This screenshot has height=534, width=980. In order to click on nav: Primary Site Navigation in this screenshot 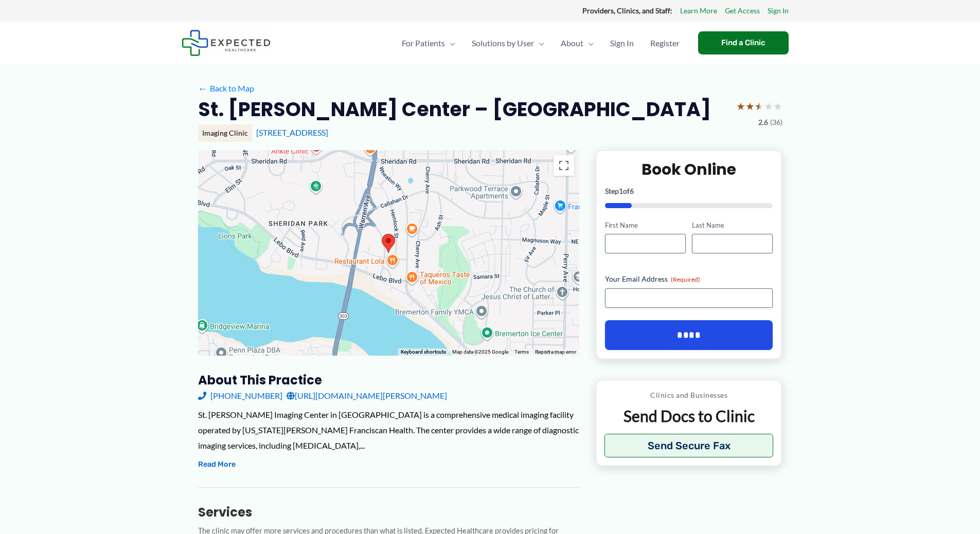, I will do `click(540, 43)`.